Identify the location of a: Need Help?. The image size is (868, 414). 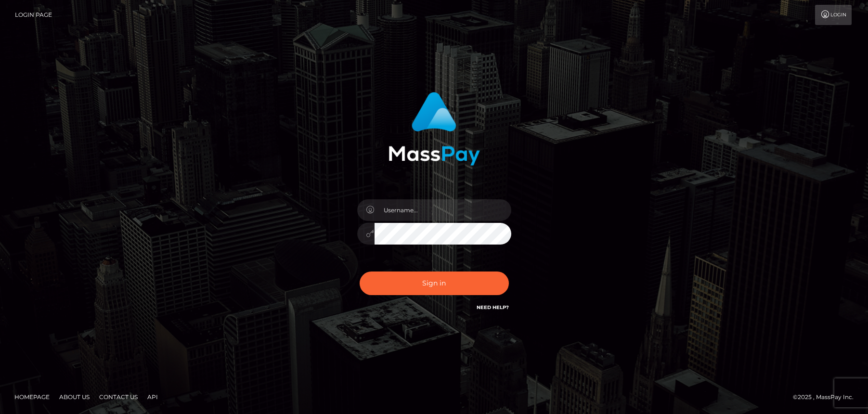
(492, 306).